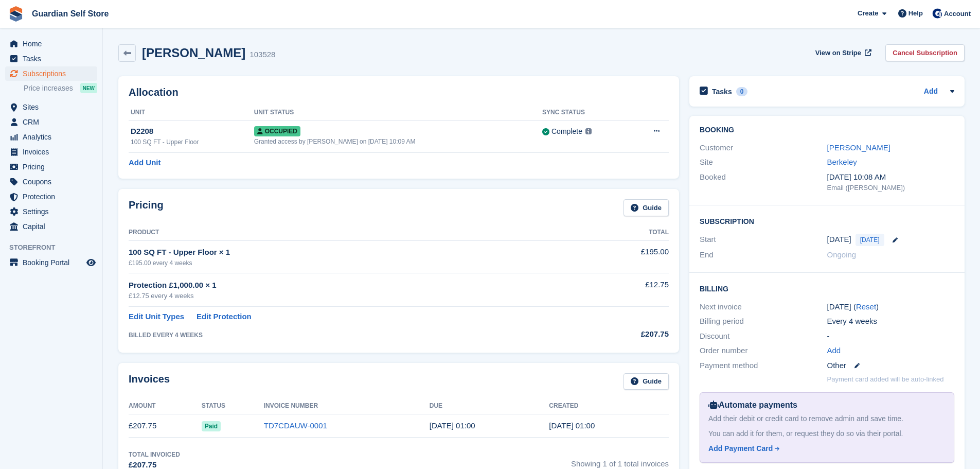 The width and height of the screenshot is (980, 469). Describe the element at coordinates (54, 182) in the screenshot. I see `span: Coupons` at that location.